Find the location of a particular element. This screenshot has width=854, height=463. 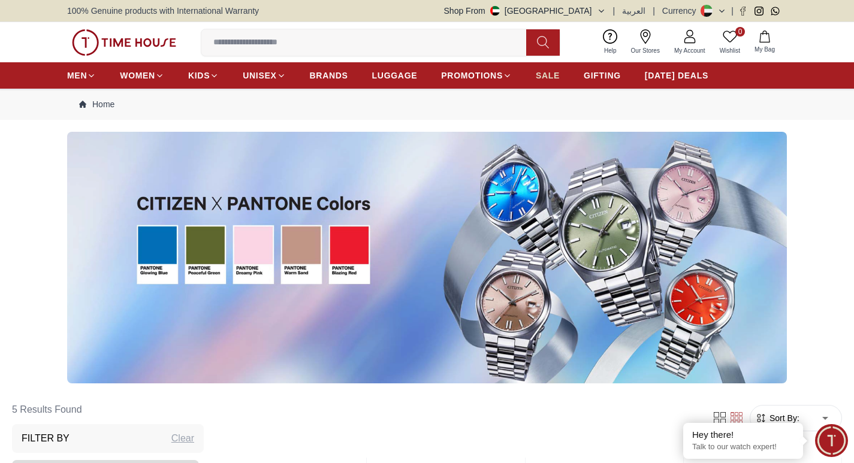

button: العربية is located at coordinates (633, 11).